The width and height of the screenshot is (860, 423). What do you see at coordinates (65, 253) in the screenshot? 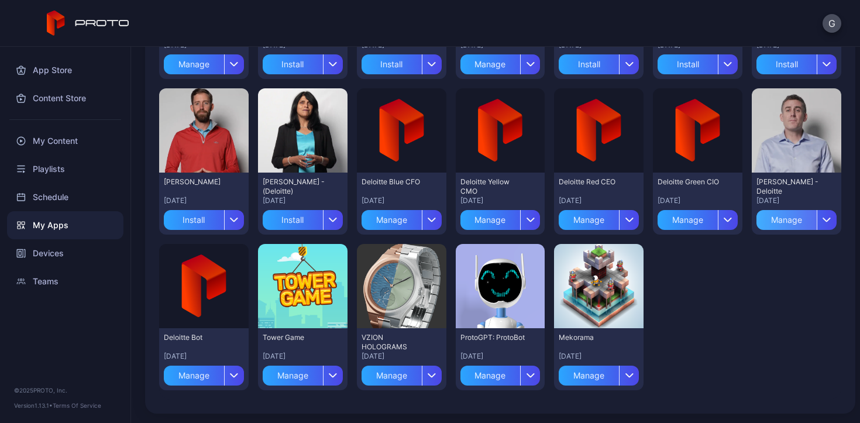
I see `a: Devices` at bounding box center [65, 253].